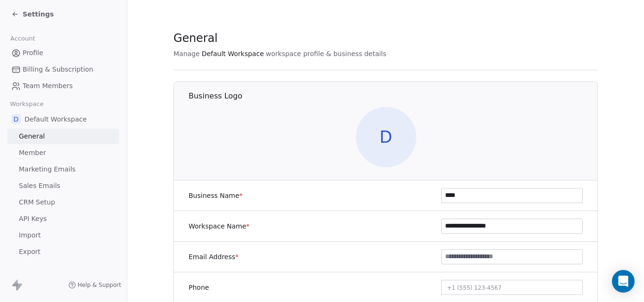 The height and width of the screenshot is (302, 644). Describe the element at coordinates (30, 252) in the screenshot. I see `span: Export` at that location.